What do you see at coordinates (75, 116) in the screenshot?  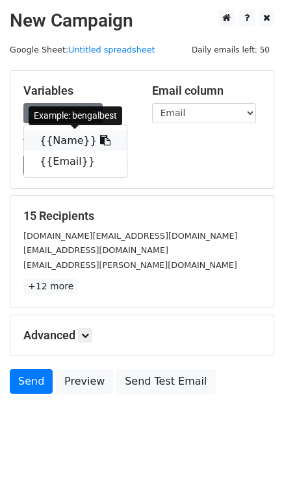 I see `div: Example: bengalbest` at bounding box center [75, 116].